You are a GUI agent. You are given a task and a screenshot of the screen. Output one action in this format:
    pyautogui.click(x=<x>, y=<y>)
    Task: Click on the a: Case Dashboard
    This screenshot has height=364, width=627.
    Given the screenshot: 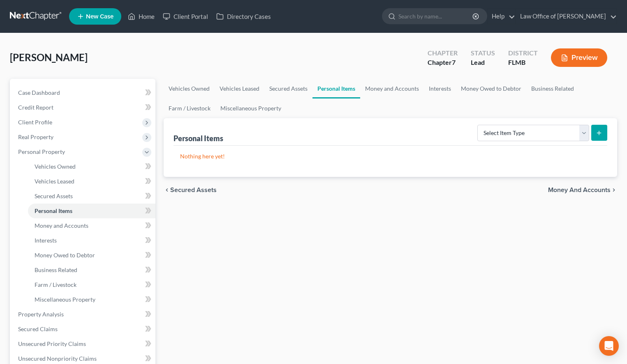 What is the action you would take?
    pyautogui.click(x=83, y=93)
    